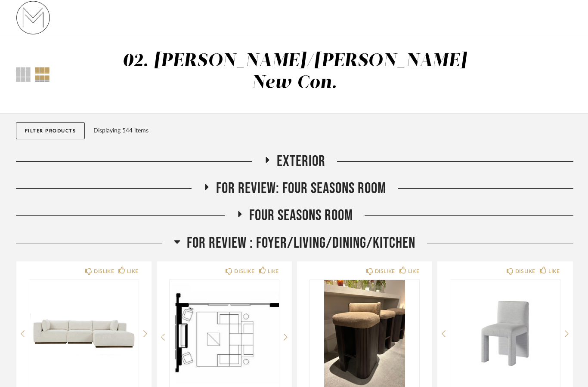 Image resolution: width=588 pixels, height=387 pixels. I want to click on span: Four Seasons Room, so click(301, 216).